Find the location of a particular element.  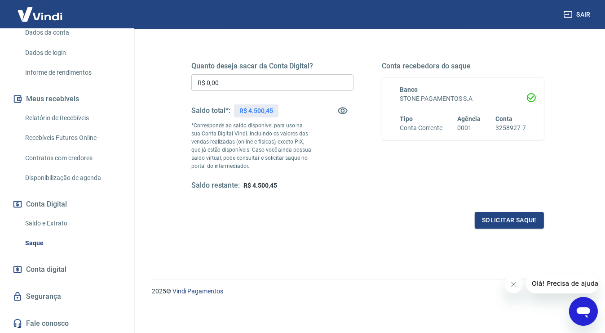

h6: 0001 is located at coordinates (469, 128).